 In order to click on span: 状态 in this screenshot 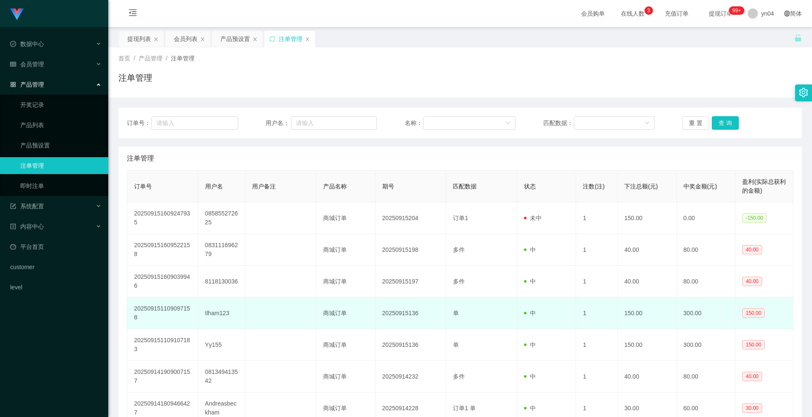, I will do `click(530, 186)`.